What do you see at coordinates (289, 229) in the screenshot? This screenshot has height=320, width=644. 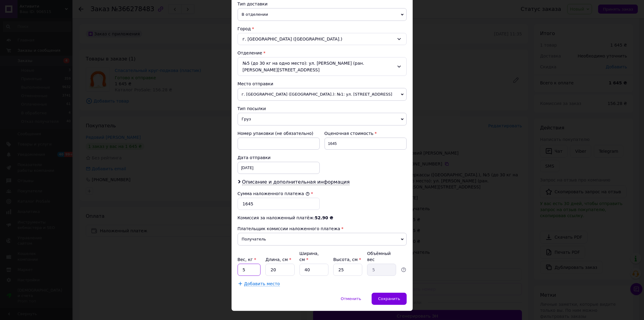 I see `span: Плательщик комиссии наложенного платежа` at bounding box center [289, 229].